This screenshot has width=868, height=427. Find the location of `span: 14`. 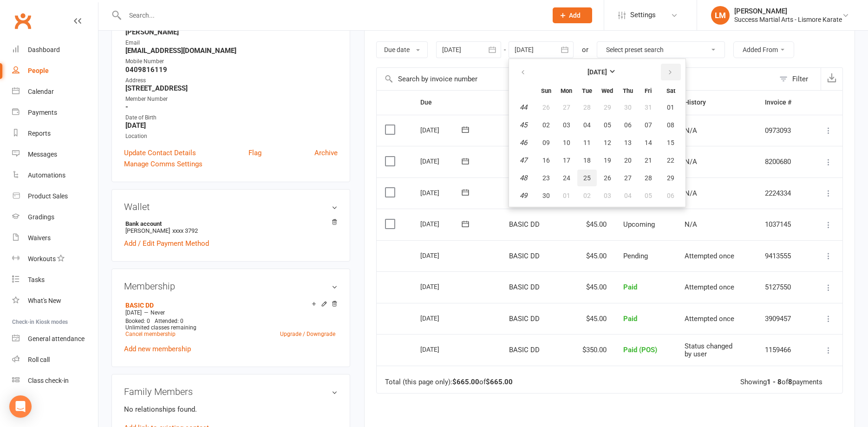

span: 14 is located at coordinates (648, 143).